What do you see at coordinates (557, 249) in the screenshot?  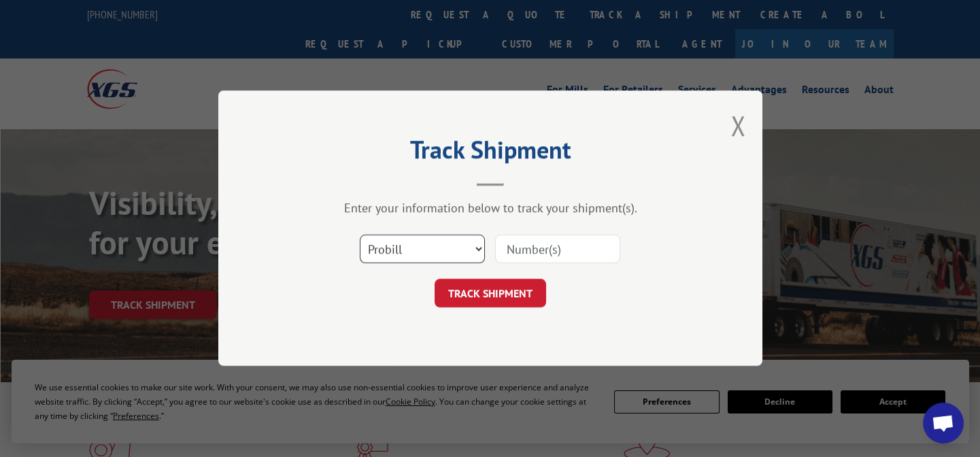 I see `input: Number(s)` at bounding box center [557, 249].